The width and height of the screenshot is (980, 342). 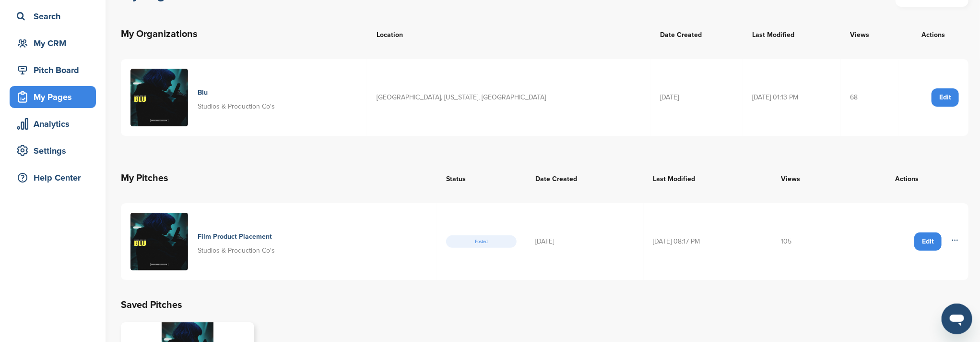 I want to click on div: My Pages, so click(x=55, y=97).